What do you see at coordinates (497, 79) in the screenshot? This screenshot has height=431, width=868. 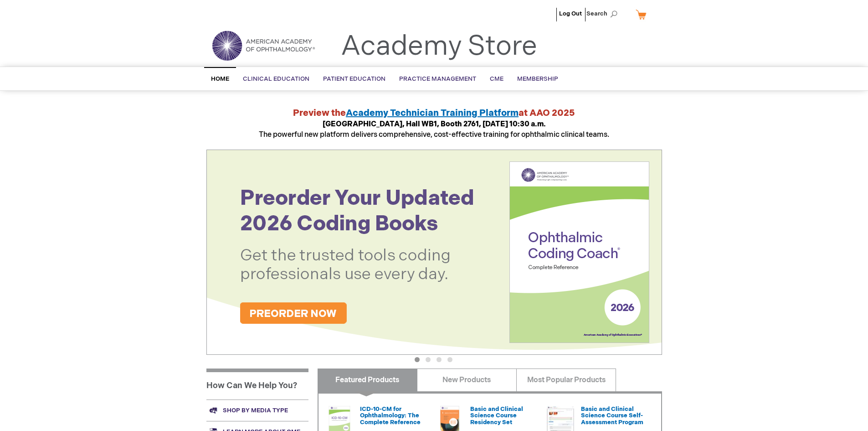 I see `span: CME` at bounding box center [497, 79].